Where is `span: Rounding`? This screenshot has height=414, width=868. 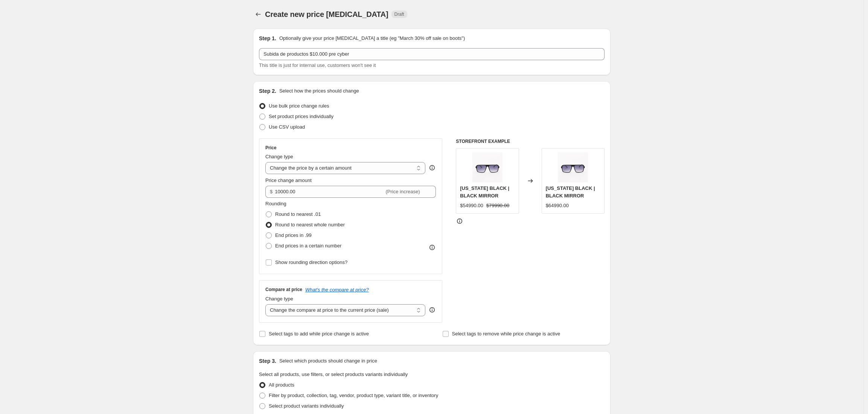 span: Rounding is located at coordinates (276, 204).